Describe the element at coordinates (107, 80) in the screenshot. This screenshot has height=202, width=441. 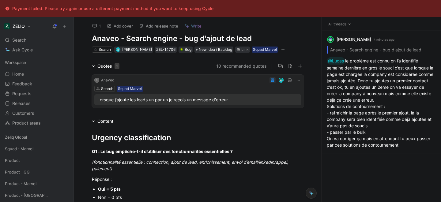
I see `div: Anaveo` at that location.